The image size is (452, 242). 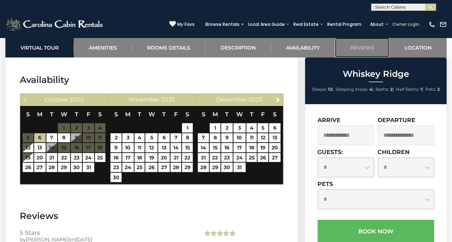 I want to click on a: 20, so click(x=40, y=158).